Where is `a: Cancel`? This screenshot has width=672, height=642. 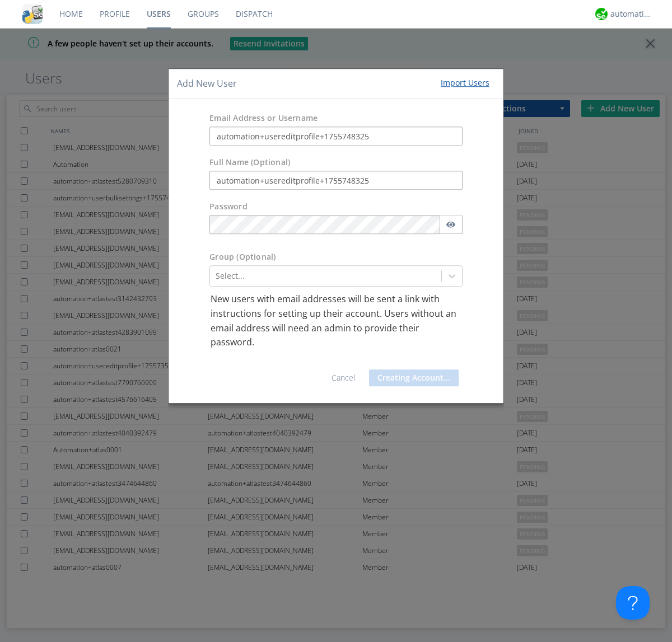
a: Cancel is located at coordinates (343, 378).